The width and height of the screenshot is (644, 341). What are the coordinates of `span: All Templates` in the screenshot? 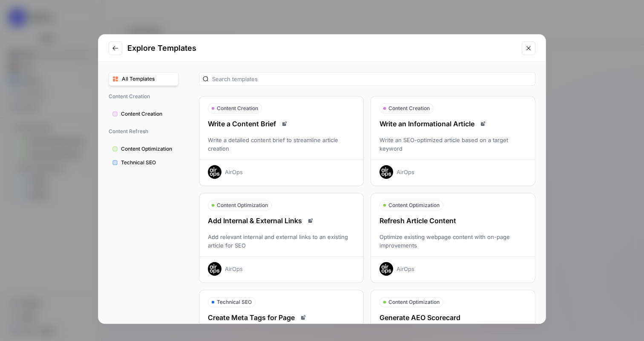 It's located at (148, 79).